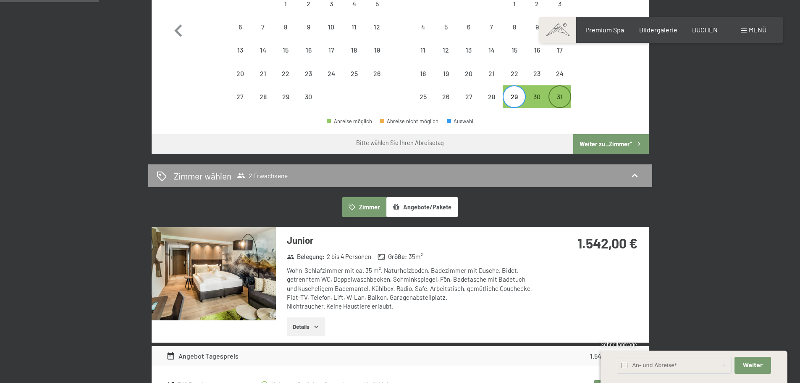 The width and height of the screenshot is (800, 383). Describe the element at coordinates (460, 121) in the screenshot. I see `div: Auswahl` at that location.